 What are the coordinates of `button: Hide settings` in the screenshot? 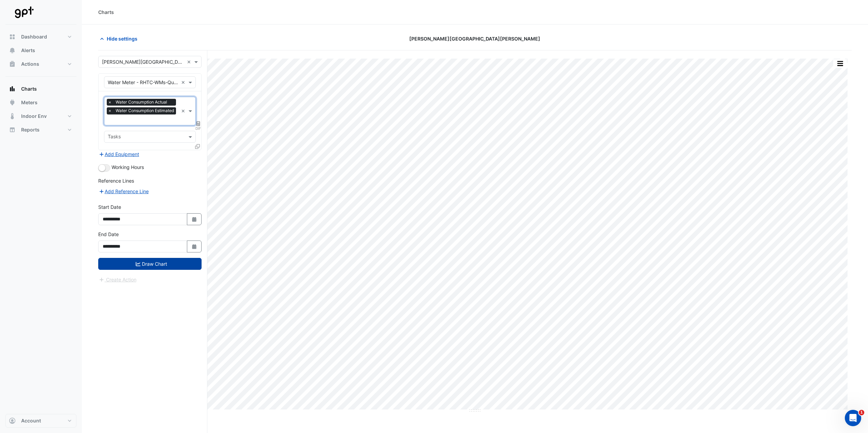 It's located at (120, 39).